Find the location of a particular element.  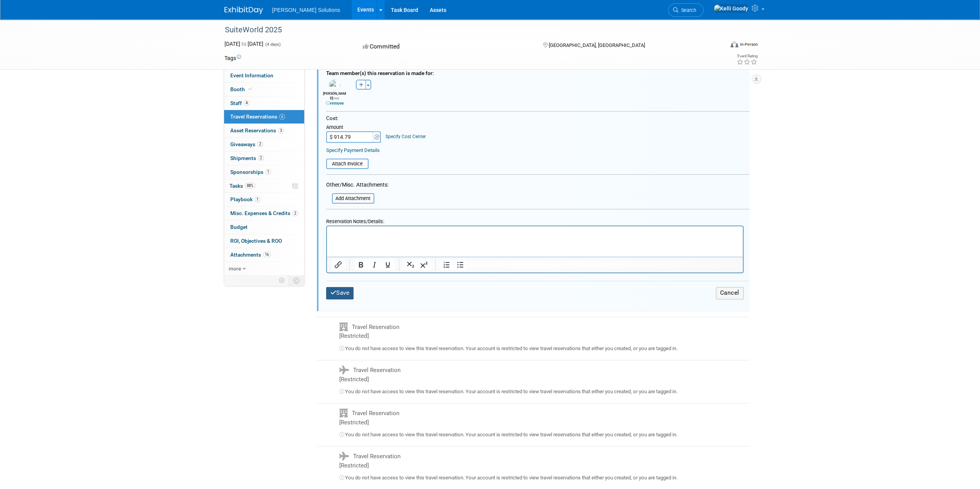

span: Booth is located at coordinates (242, 89).